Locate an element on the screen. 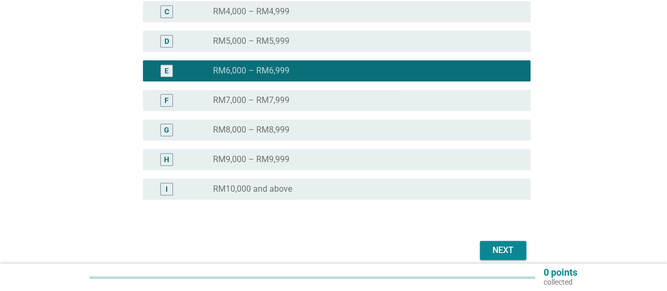 The image size is (667, 291). label: RM6,000 – RM6,999 is located at coordinates (251, 71).